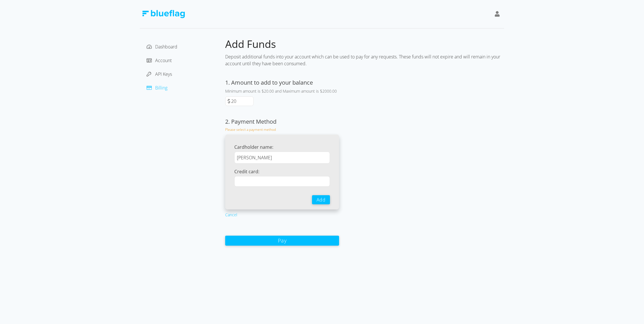 This screenshot has height=324, width=644. I want to click on a: Account, so click(159, 61).